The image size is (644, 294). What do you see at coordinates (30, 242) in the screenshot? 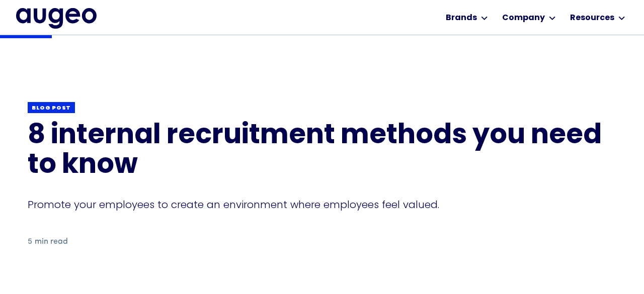
I see `div: 5` at bounding box center [30, 242].